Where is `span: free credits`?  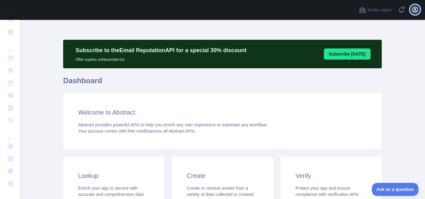 span: free credits is located at coordinates (138, 131).